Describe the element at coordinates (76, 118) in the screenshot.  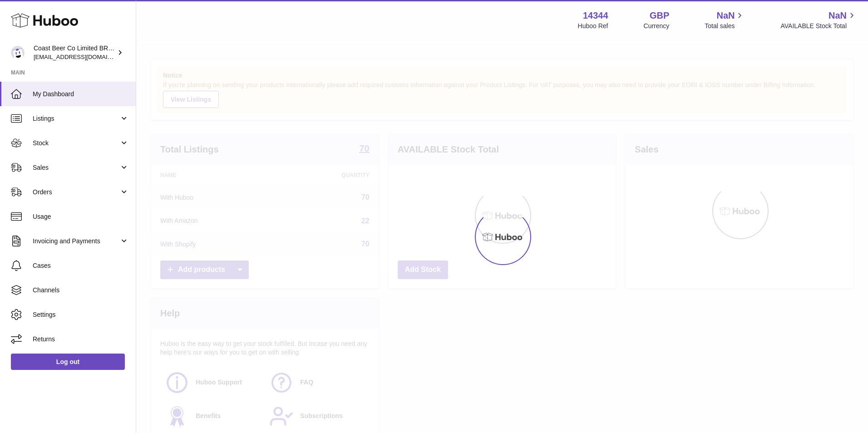
I see `span: Listings` at that location.